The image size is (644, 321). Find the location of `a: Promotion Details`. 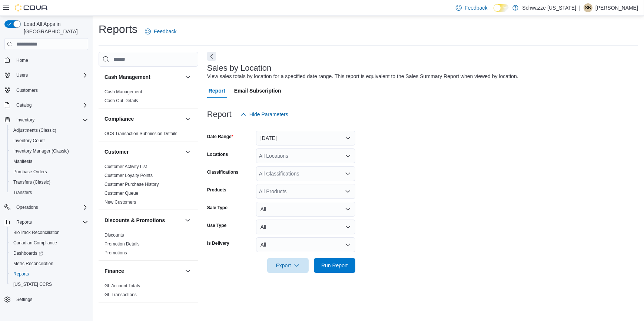

a: Promotion Details is located at coordinates (122, 244).